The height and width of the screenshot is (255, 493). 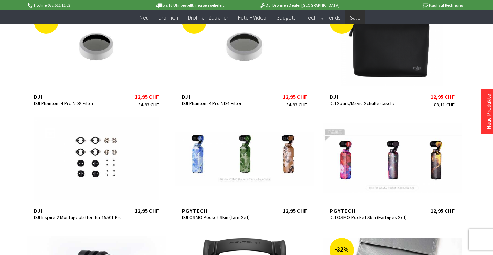 What do you see at coordinates (144, 17) in the screenshot?
I see `a: Neu` at bounding box center [144, 17].